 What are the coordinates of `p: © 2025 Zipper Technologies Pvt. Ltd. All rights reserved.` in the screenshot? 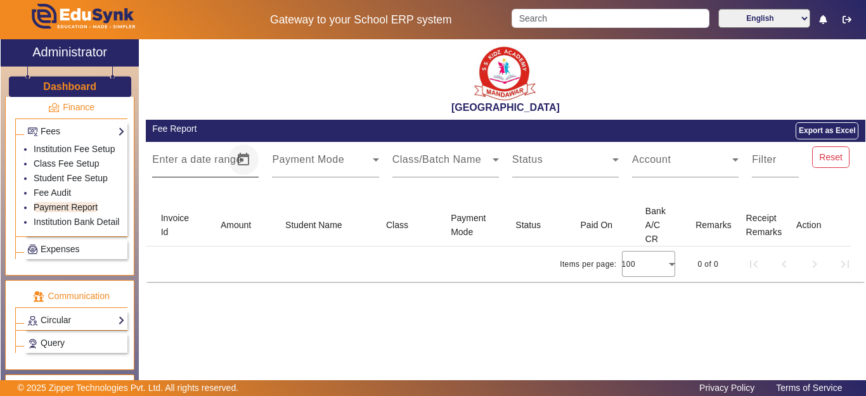 It's located at (128, 388).